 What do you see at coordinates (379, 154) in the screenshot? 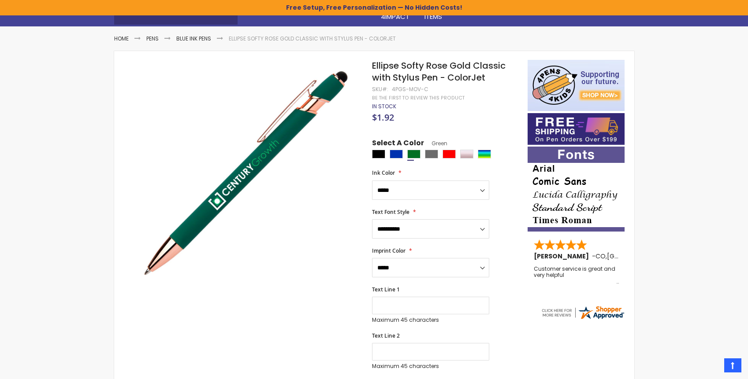
I see `div: Black` at bounding box center [379, 154].